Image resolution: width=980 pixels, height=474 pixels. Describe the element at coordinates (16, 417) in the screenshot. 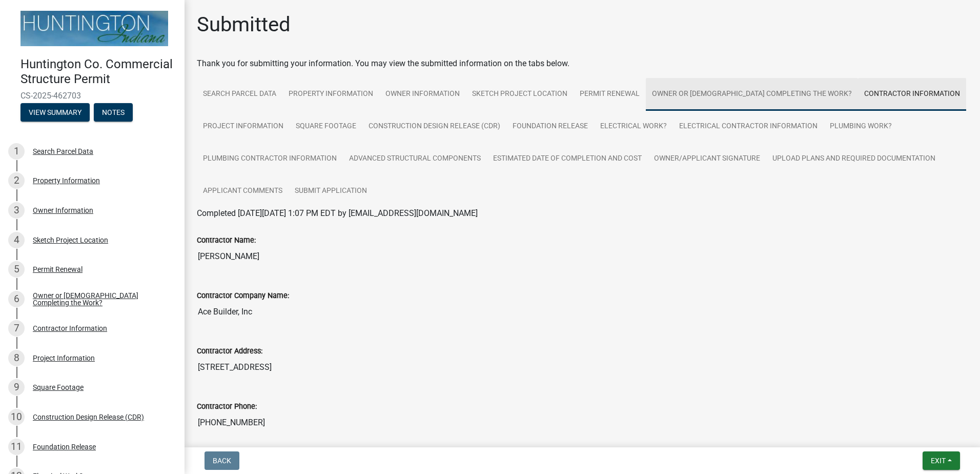

I see `div: 10` at that location.